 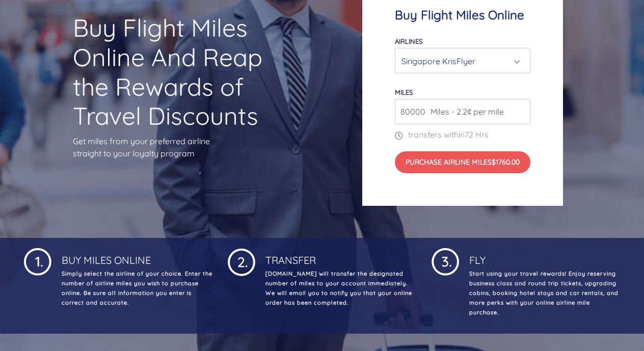 What do you see at coordinates (505, 162) in the screenshot?
I see `span: $1760.00` at bounding box center [505, 162].